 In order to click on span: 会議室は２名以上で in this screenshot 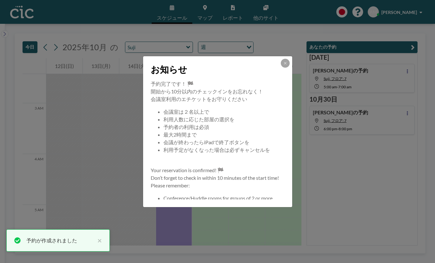, I will do `click(186, 111)`.